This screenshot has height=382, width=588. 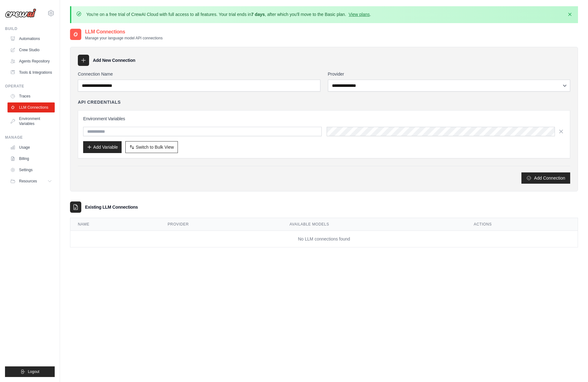 What do you see at coordinates (99, 102) in the screenshot?
I see `h4: API Credentials` at bounding box center [99, 102].